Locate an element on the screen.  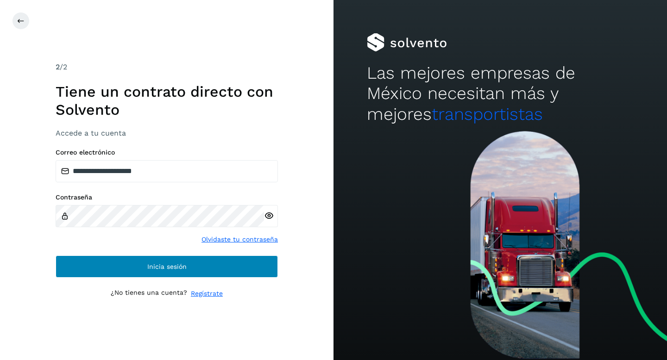
span: transportistas is located at coordinates (487, 114).